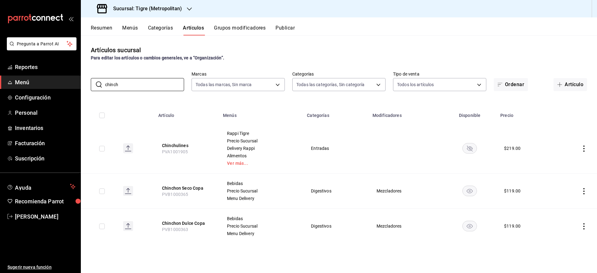 Image resolution: width=597 pixels, height=273 pixels. What do you see at coordinates (175, 152) in the screenshot?
I see `span: PVA1001905` at bounding box center [175, 152].